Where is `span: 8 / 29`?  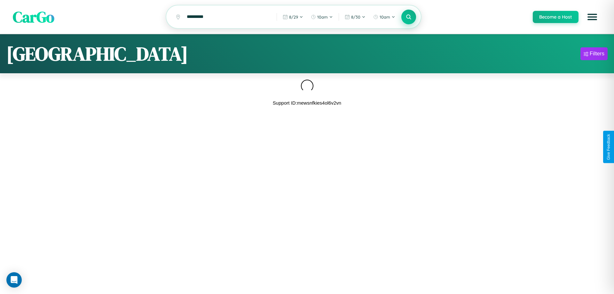
span: 8 / 29 is located at coordinates (294, 17).